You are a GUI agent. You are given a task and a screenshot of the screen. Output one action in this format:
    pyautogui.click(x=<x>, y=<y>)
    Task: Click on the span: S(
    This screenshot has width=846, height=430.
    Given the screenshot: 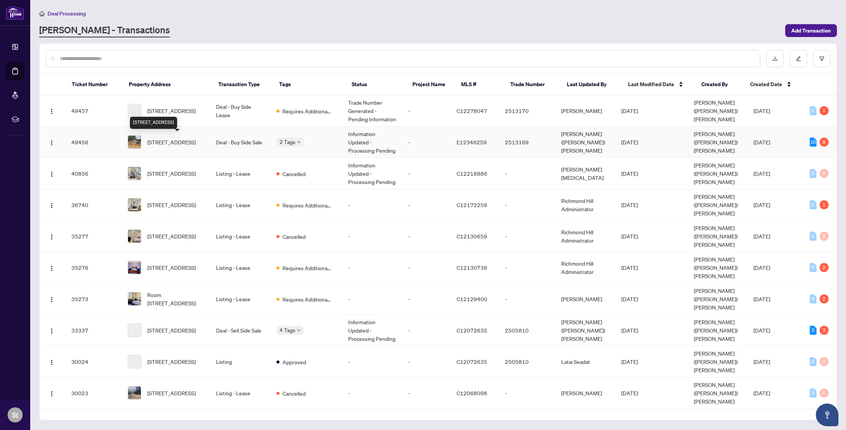 What is the action you would take?
    pyautogui.click(x=15, y=414)
    